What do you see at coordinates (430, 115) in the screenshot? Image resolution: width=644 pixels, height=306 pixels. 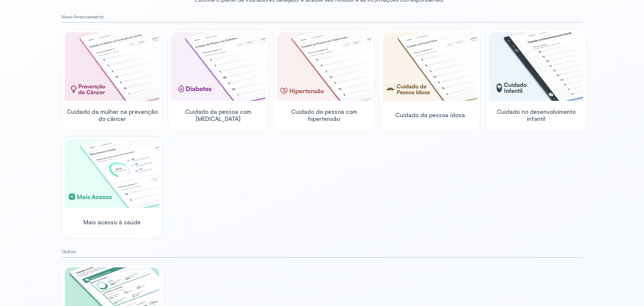 I see `span: Cuidado da pessoa idosa` at bounding box center [430, 115].